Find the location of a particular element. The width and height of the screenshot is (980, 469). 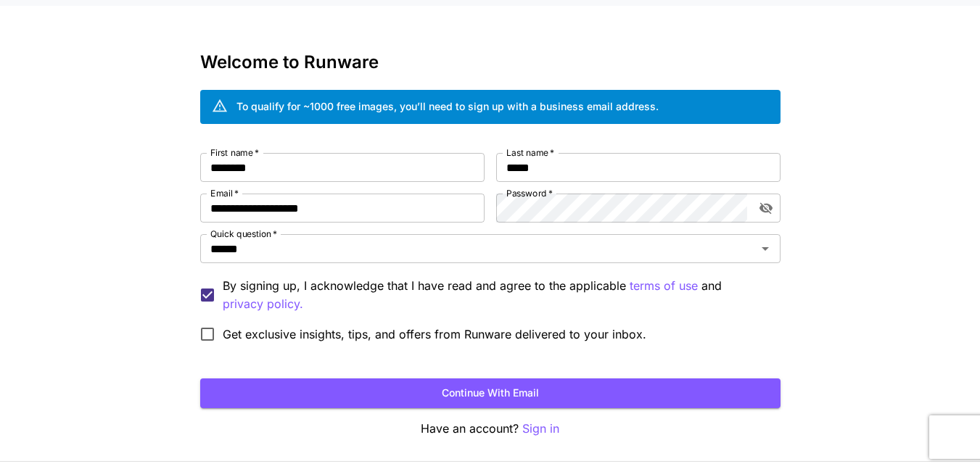

span: Get exclusive insights, tips, and offers from Runware delivered to your inbox. is located at coordinates (435, 334).